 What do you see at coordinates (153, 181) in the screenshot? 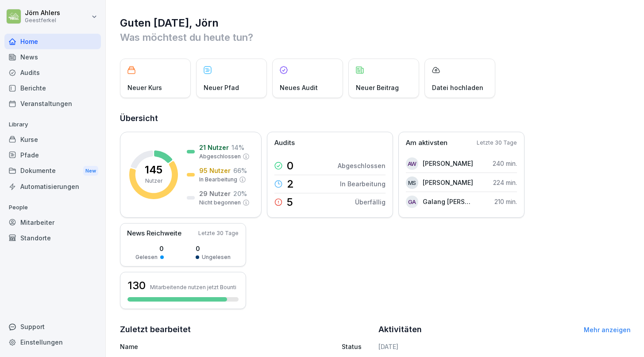
I see `p: Nutzer` at bounding box center [153, 181].